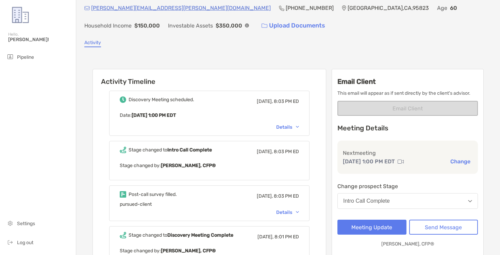 This screenshot has width=500, height=255. Describe the element at coordinates (286, 237) in the screenshot. I see `span: 8:01 PM ED` at that location.